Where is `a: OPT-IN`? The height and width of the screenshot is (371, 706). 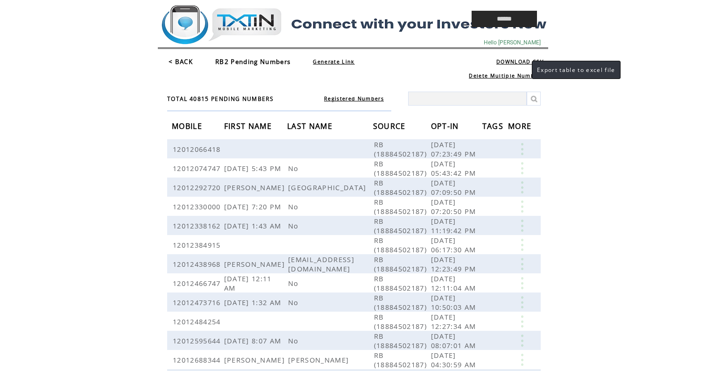 a: OPT-IN is located at coordinates (446, 126).